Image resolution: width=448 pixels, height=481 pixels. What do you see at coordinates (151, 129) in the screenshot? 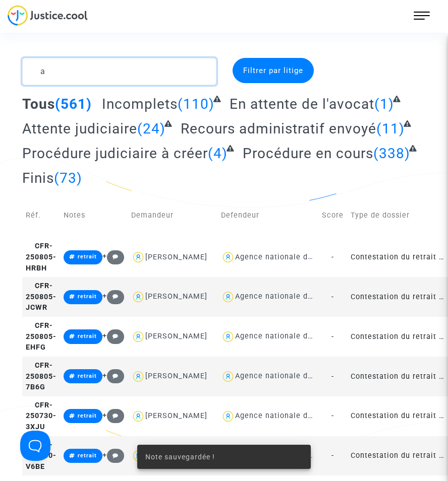
I see `span: (24)` at bounding box center [151, 129].